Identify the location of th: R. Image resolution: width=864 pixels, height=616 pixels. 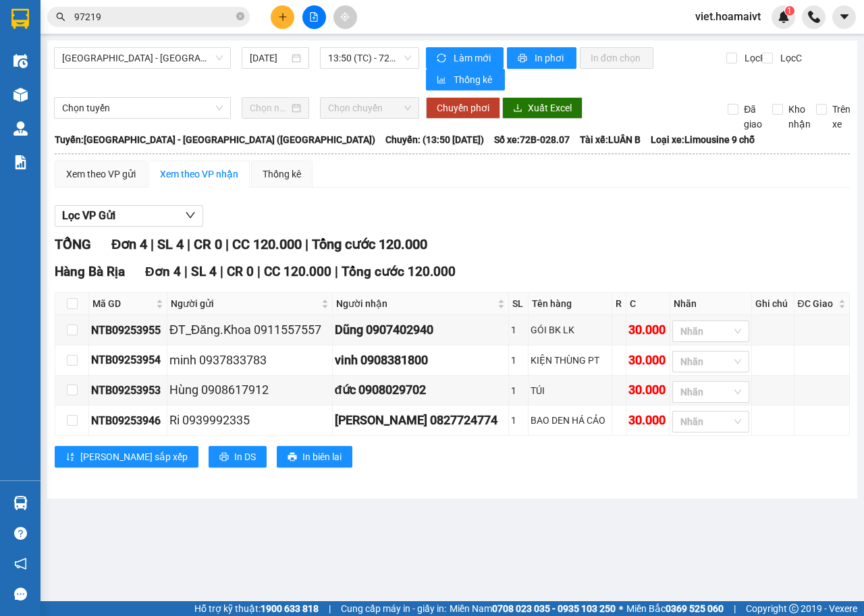
(618, 304).